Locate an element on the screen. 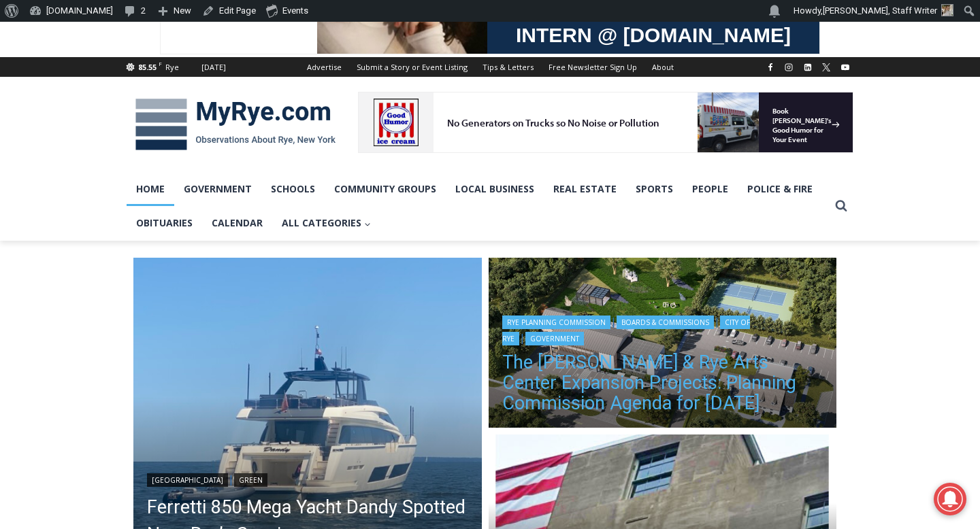 Image resolution: width=980 pixels, height=529 pixels. a: YouTube is located at coordinates (845, 67).